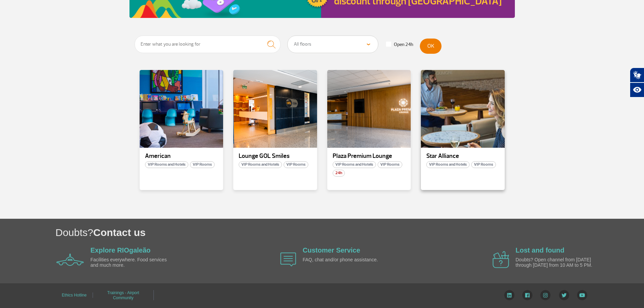 The height and width of the screenshot is (308, 644). Describe the element at coordinates (74, 295) in the screenshot. I see `a: Ethics Hotline` at that location.